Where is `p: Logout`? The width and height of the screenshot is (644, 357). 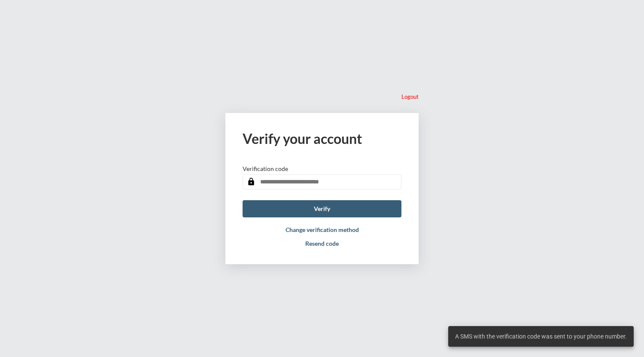
p: Logout is located at coordinates (410, 97).